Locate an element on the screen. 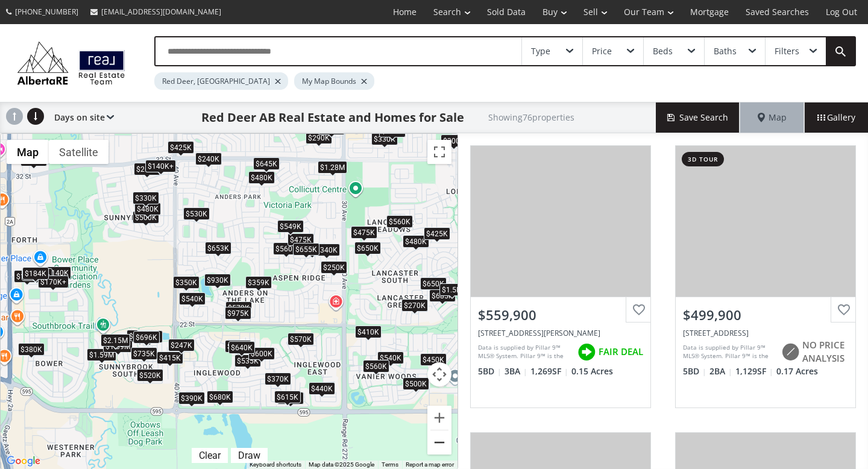  span: 3 BA is located at coordinates (516, 372).